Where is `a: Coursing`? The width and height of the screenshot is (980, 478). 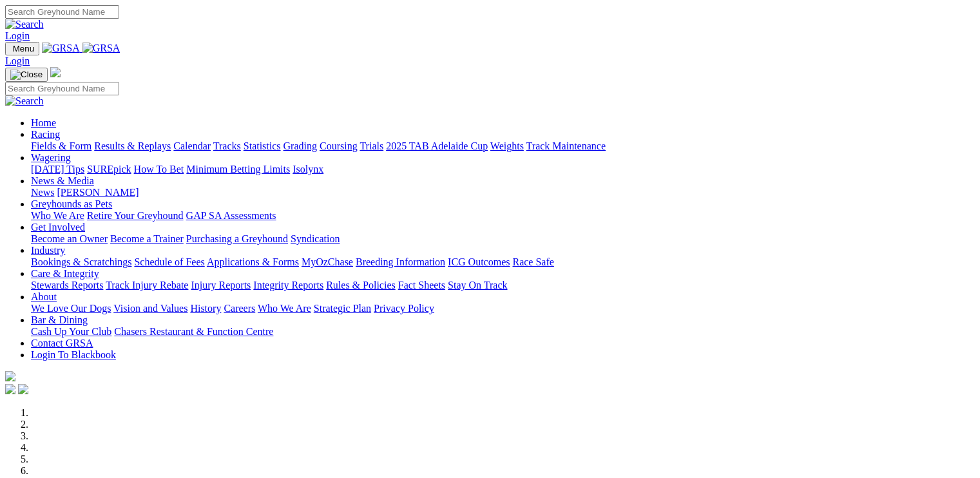 a: Coursing is located at coordinates (338, 146).